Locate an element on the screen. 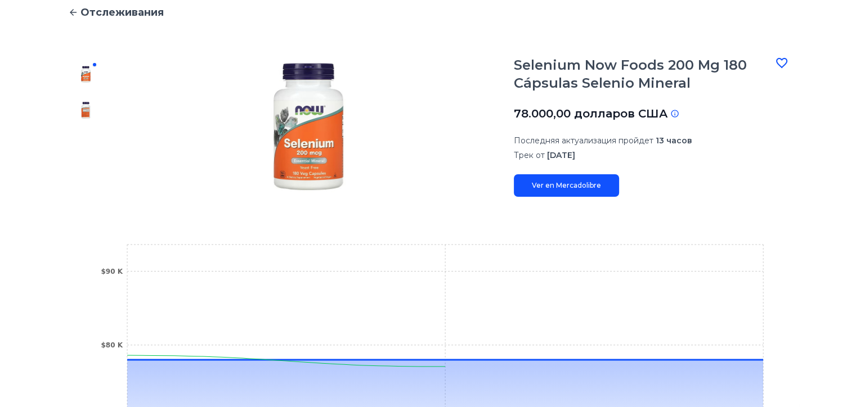  tspan: $90 K is located at coordinates (111, 272).